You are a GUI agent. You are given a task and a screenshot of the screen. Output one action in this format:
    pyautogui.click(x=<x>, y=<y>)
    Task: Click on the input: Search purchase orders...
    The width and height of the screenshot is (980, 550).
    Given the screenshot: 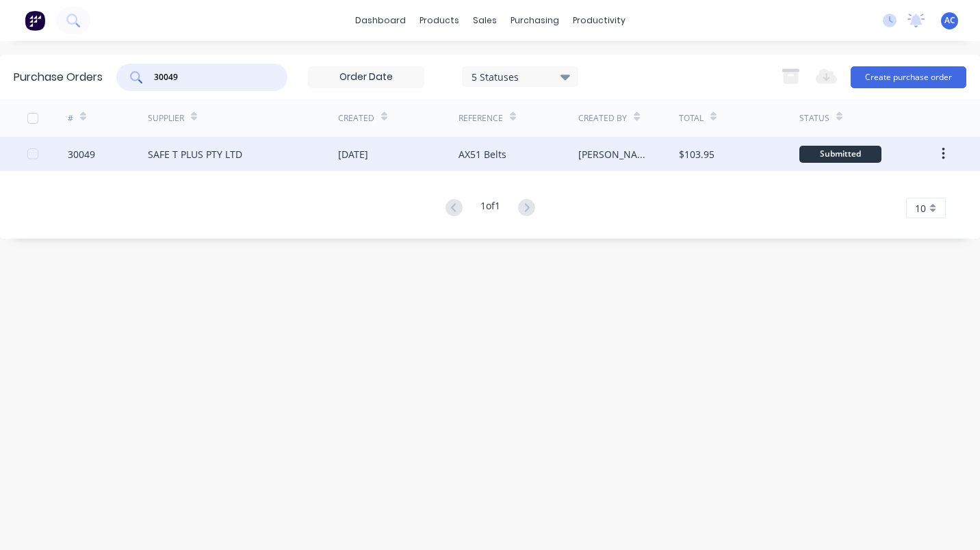 What is the action you would take?
    pyautogui.click(x=210, y=78)
    